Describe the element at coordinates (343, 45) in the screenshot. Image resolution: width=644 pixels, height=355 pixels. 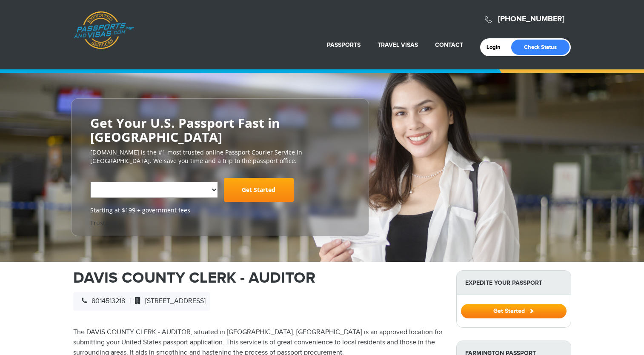
I see `a: Passports` at that location.